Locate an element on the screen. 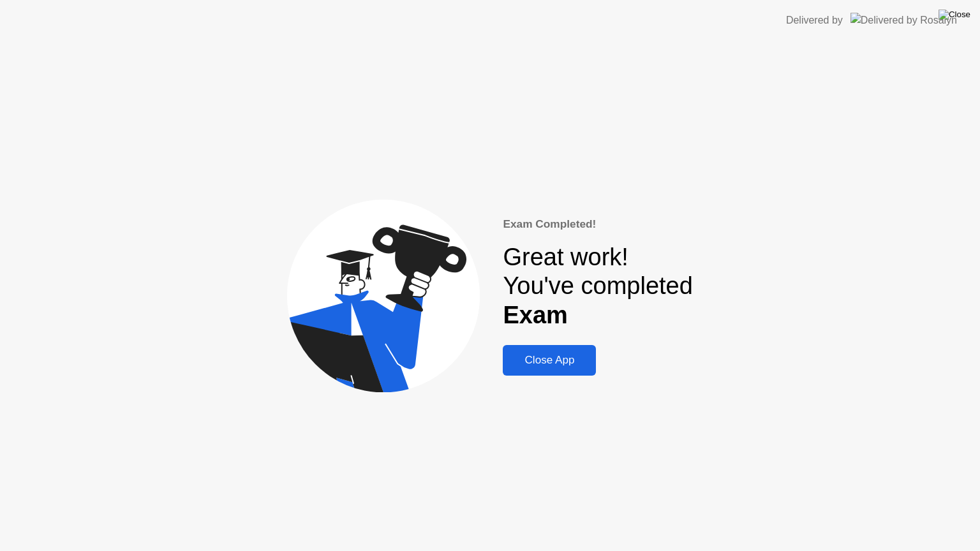  div: Close App is located at coordinates (550, 360).